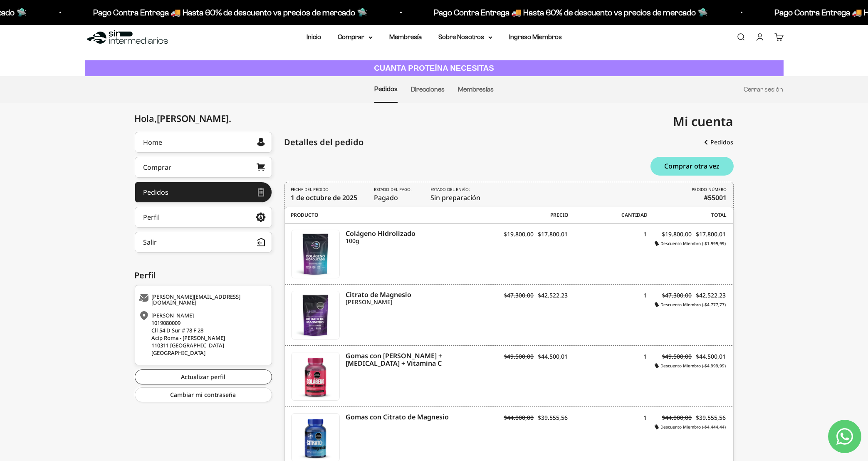 Image resolution: width=868 pixels, height=461 pixels. What do you see at coordinates (417, 237) in the screenshot?
I see `a: Colágeno Hidrolizado 100g` at bounding box center [417, 237].